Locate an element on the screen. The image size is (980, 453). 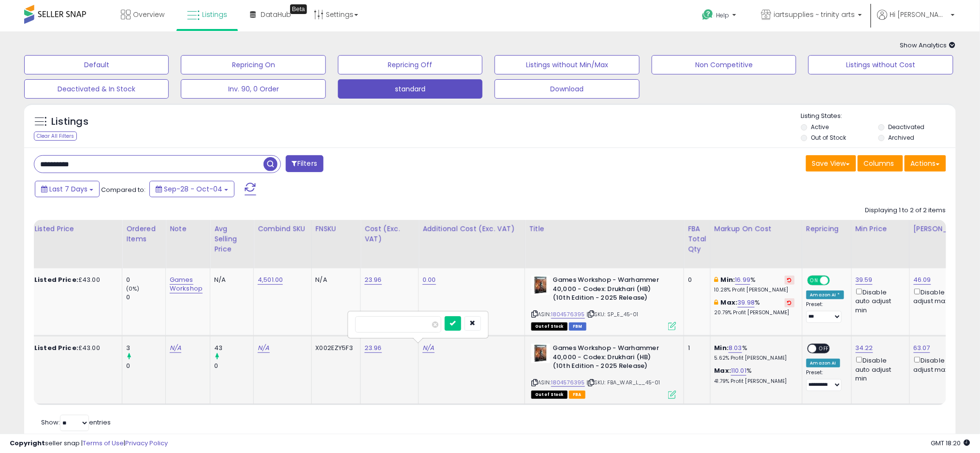
div: Clear All Filters is located at coordinates (55, 136).